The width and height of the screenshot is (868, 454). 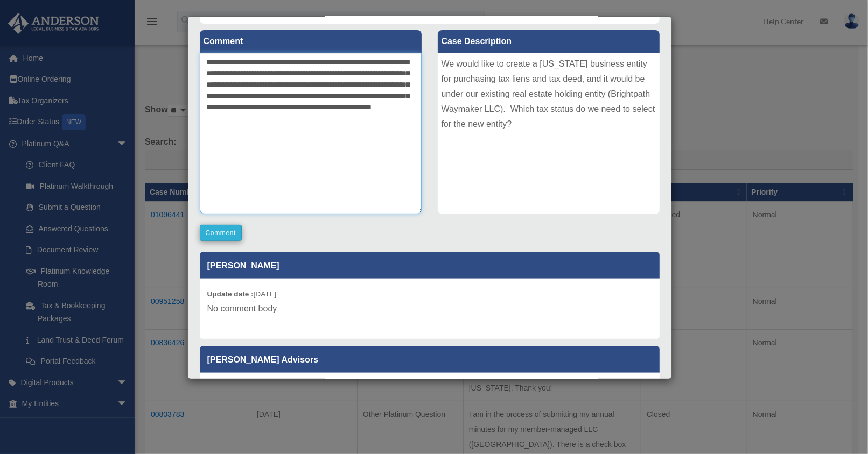 What do you see at coordinates (221, 233) in the screenshot?
I see `button: Comment` at bounding box center [221, 233].